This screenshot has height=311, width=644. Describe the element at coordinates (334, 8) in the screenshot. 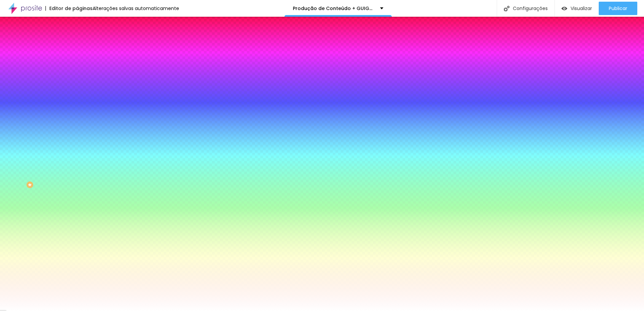

I see `p: Produção de Conteúdo + GUIGOBORO` at that location.